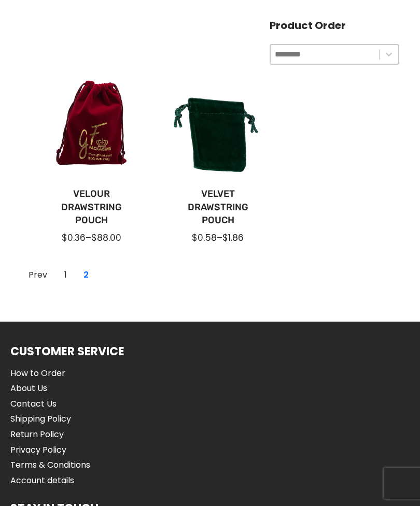  I want to click on a: Return Policy, so click(50, 435).